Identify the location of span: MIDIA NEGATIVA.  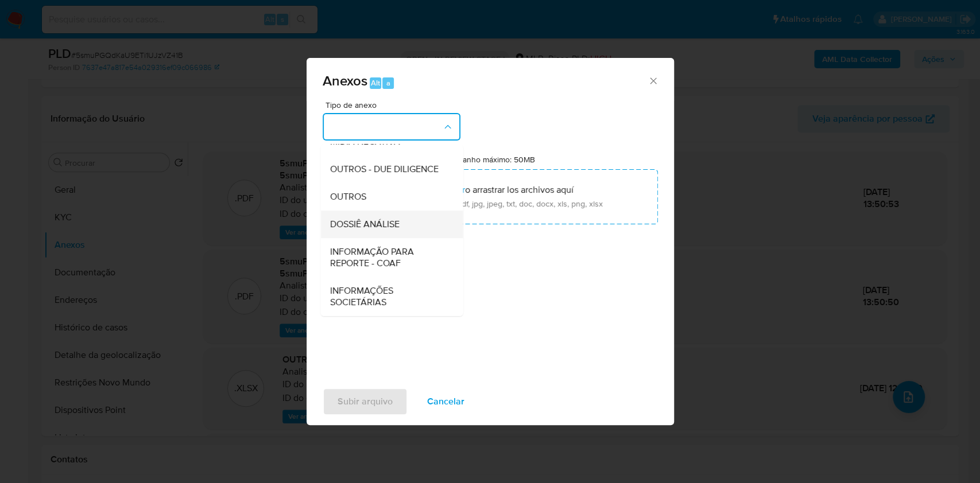
(365, 141).